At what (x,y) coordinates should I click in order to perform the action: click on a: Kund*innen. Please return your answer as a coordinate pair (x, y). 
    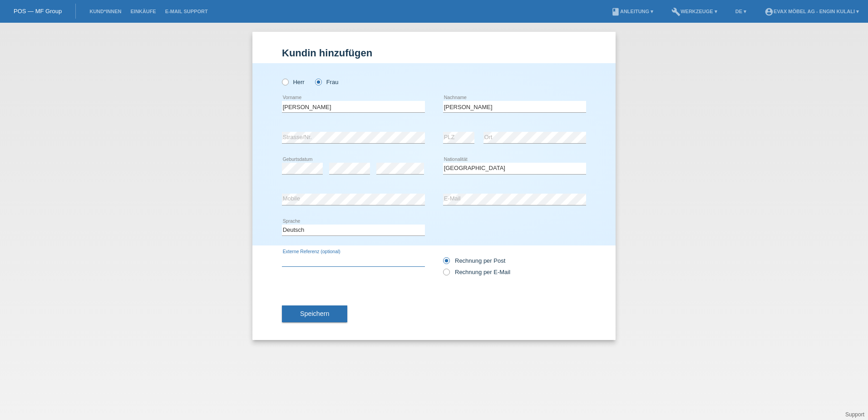
    Looking at the image, I should click on (105, 11).